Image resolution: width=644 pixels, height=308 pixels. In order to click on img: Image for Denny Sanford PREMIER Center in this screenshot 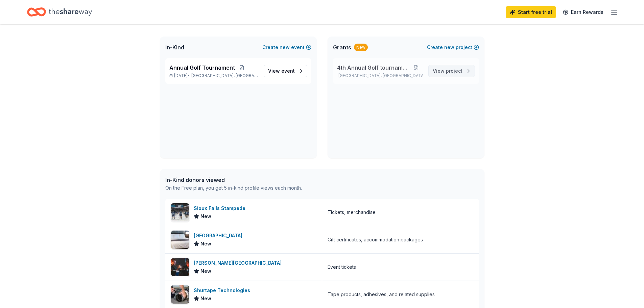, I will do `click(180, 267)`.